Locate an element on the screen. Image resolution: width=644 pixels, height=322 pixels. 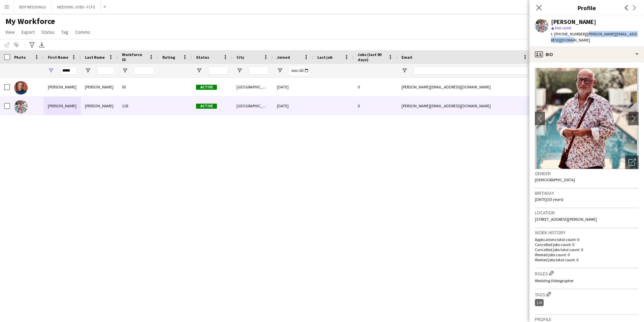
a: Tag is located at coordinates (65, 32).